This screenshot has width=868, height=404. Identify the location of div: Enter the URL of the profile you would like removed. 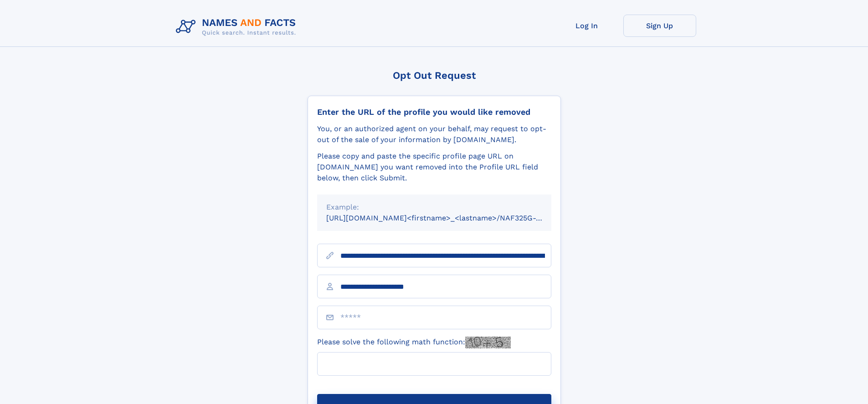
(434, 112).